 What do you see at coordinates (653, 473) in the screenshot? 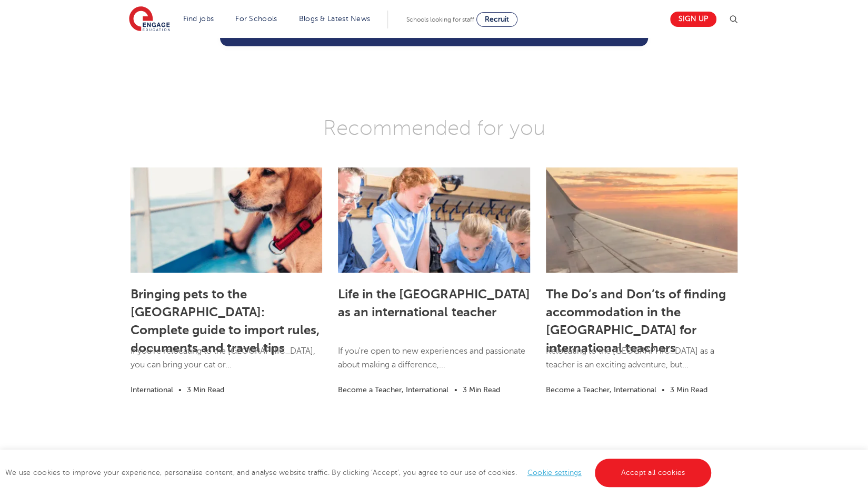
I see `a: Accept all cookies` at bounding box center [653, 473].